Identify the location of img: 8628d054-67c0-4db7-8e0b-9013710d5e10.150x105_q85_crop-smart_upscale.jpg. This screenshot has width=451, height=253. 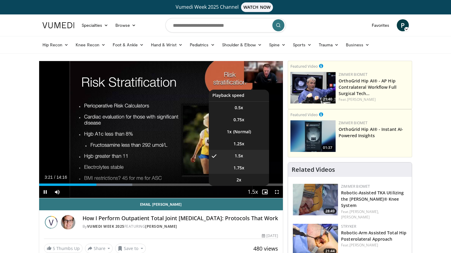
(316, 200).